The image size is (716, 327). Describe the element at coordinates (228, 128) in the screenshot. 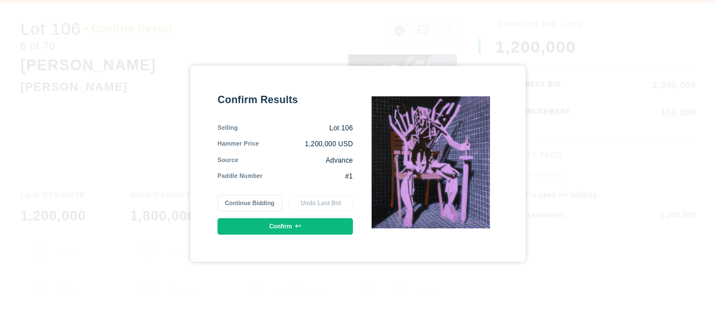

I see `div: Selling` at that location.